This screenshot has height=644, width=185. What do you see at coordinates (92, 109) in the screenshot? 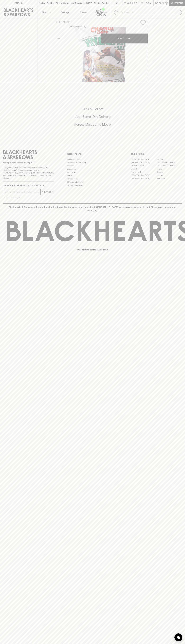
I see `h5: Click & Collect` at bounding box center [92, 109].